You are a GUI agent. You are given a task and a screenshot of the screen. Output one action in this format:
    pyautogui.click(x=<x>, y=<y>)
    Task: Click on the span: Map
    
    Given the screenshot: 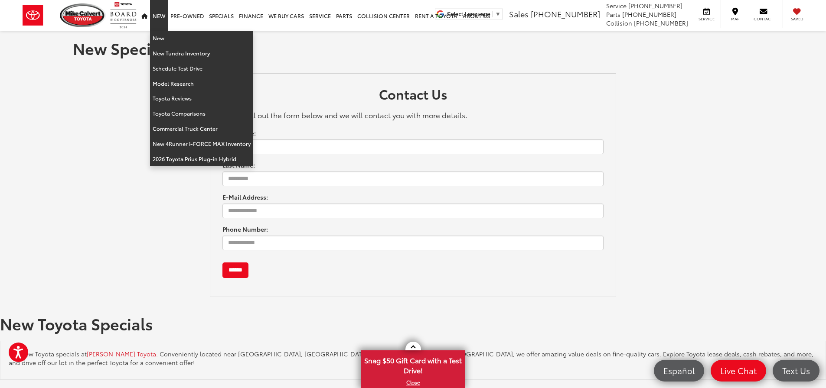 What is the action you would take?
    pyautogui.click(x=735, y=19)
    